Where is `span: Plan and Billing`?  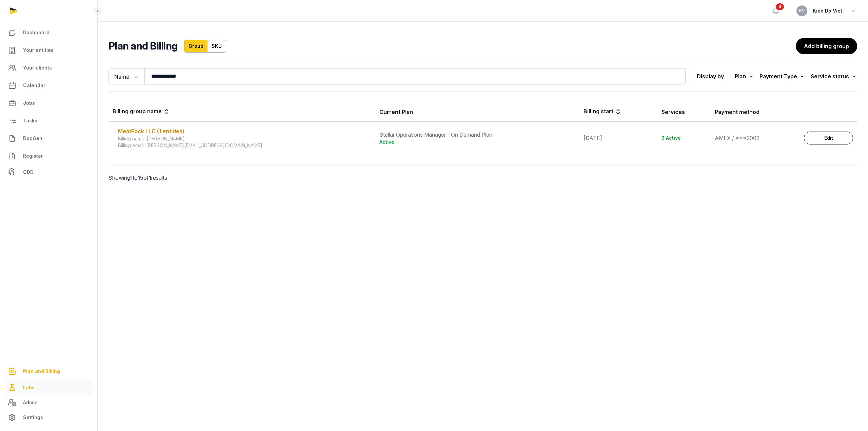
span: Plan and Billing is located at coordinates (41, 372).